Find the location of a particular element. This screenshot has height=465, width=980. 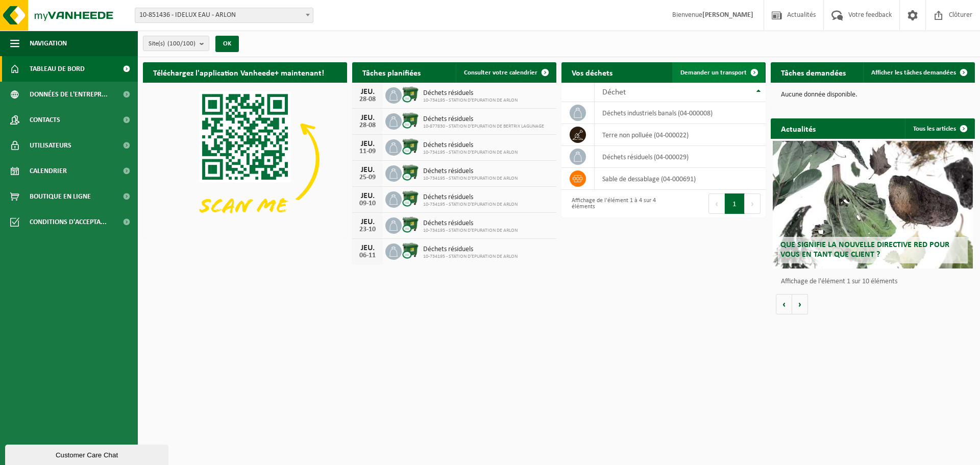

h2: Actualités is located at coordinates (799, 128).